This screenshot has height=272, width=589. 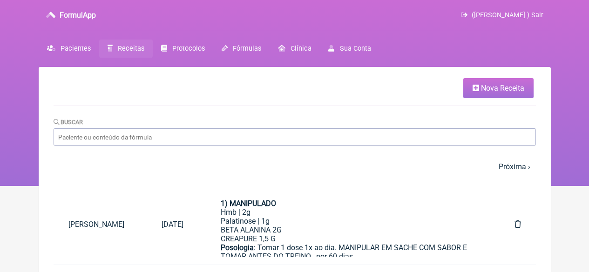 What do you see at coordinates (241, 48) in the screenshot?
I see `a: Fórmulas` at bounding box center [241, 48].